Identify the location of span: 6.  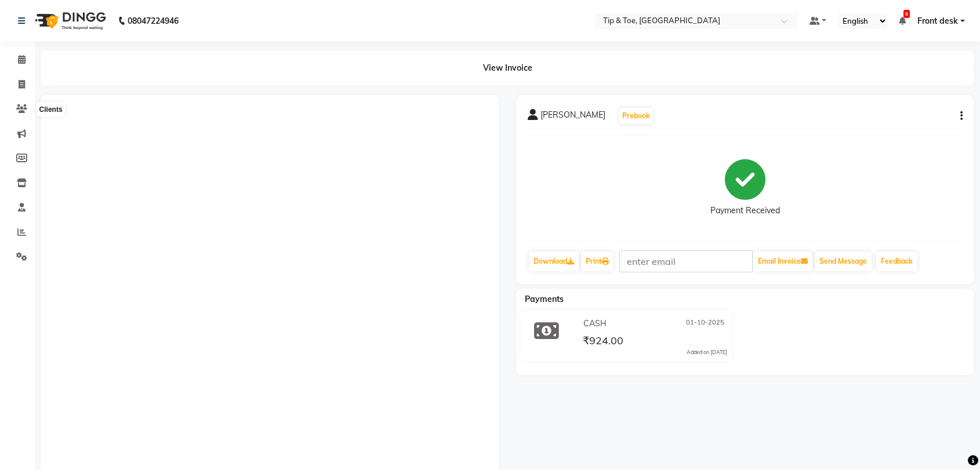
(906, 14).